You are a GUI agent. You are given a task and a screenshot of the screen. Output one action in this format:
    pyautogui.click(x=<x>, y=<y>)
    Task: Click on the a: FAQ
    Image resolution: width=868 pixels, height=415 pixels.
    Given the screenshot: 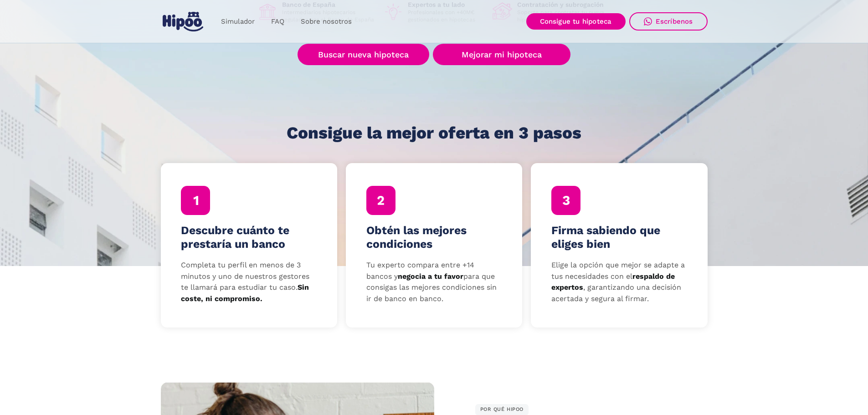 What is the action you would take?
    pyautogui.click(x=278, y=22)
    